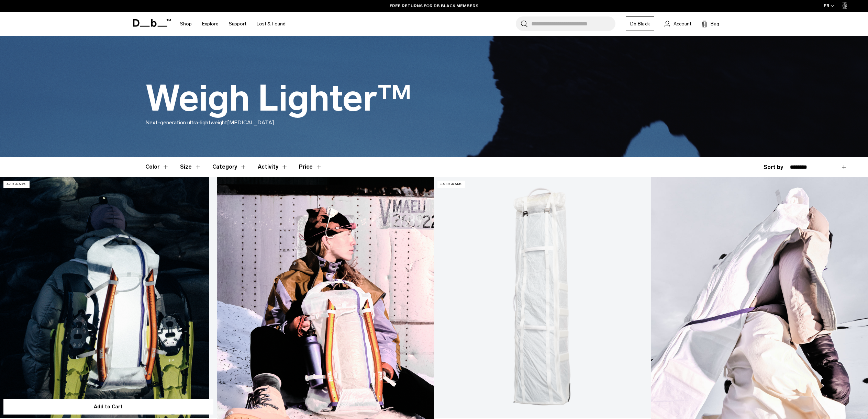  Describe the element at coordinates (186, 23) in the screenshot. I see `a: Shop` at that location.